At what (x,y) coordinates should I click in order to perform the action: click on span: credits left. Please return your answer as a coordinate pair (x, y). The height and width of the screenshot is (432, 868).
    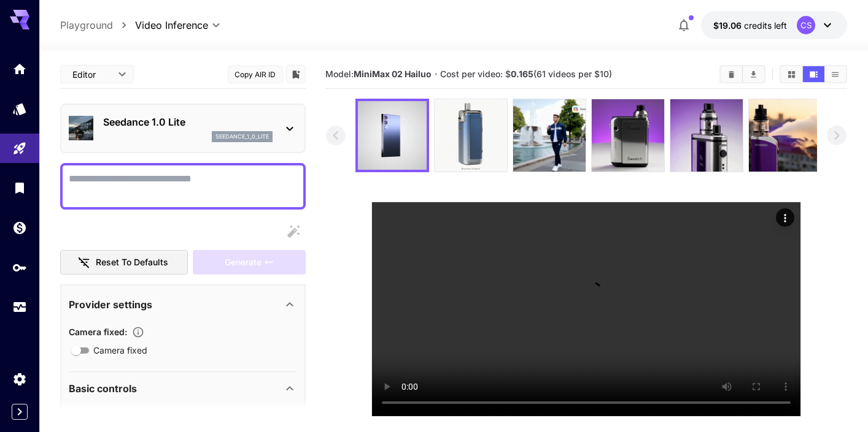
    Looking at the image, I should click on (765, 25).